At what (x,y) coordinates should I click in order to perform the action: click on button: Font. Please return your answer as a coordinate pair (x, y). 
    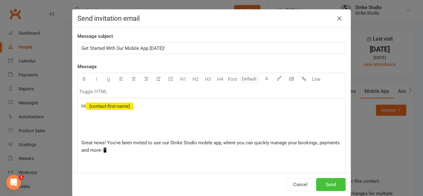
    Looking at the image, I should click on (233, 79).